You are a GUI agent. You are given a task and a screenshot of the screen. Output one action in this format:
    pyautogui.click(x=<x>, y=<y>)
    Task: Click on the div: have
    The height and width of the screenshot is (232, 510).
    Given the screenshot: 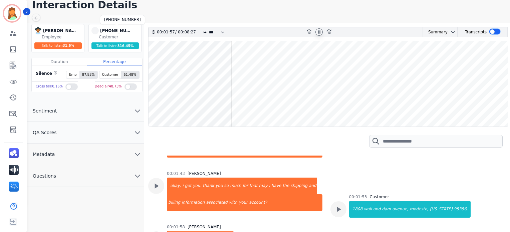 What is the action you would take?
    pyautogui.click(x=276, y=186)
    